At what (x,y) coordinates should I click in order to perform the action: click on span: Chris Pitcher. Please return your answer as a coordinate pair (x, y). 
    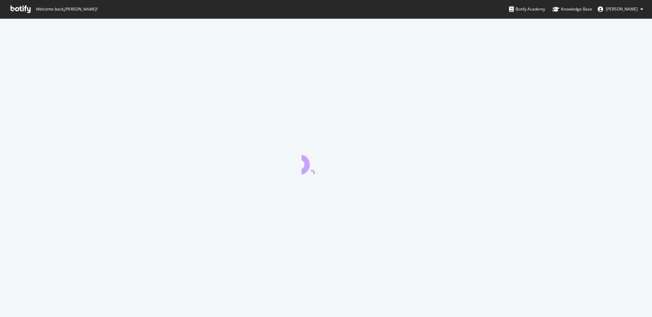
    Looking at the image, I should click on (622, 9).